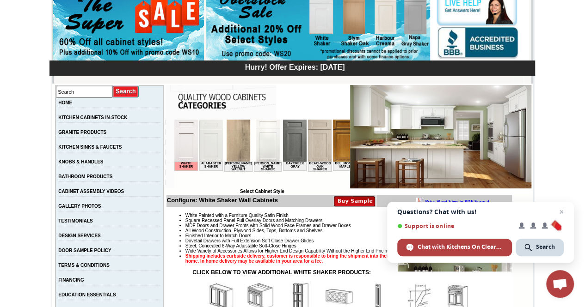  I want to click on div: Open chat, so click(560, 284).